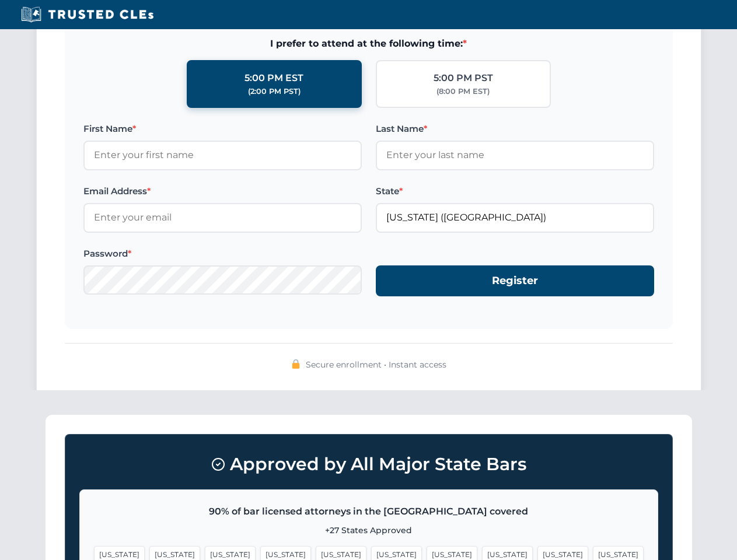 Image resolution: width=737 pixels, height=560 pixels. I want to click on input: Florida (FL), so click(514, 218).